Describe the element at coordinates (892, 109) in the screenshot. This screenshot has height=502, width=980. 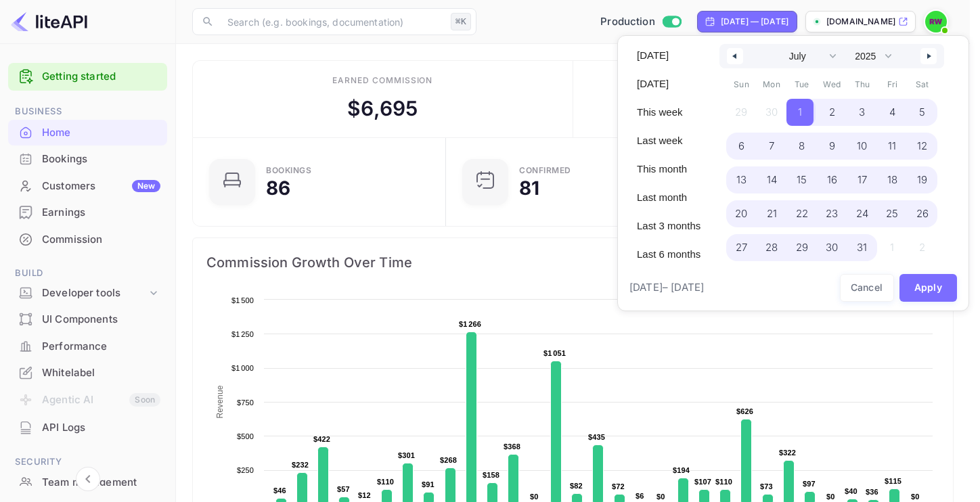
I see `button: 4` at that location.